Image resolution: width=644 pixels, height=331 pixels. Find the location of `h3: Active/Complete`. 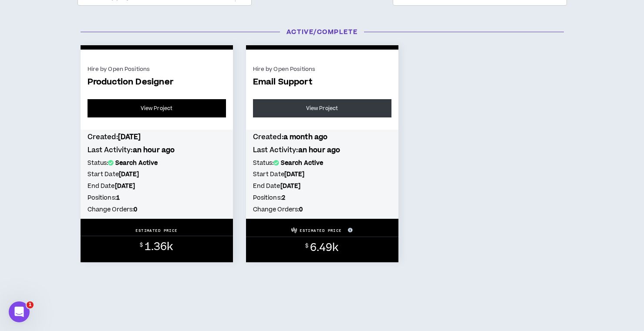

h3: Active/Complete is located at coordinates (322, 32).